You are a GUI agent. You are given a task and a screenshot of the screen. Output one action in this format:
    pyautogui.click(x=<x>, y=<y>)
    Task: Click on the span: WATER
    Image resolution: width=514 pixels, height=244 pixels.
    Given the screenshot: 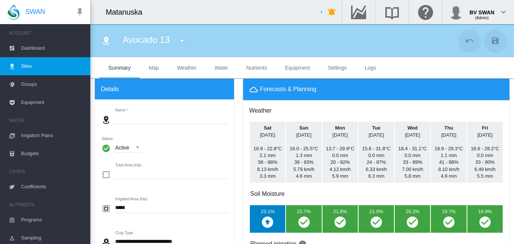 What is the action you would take?
    pyautogui.click(x=47, y=120)
    